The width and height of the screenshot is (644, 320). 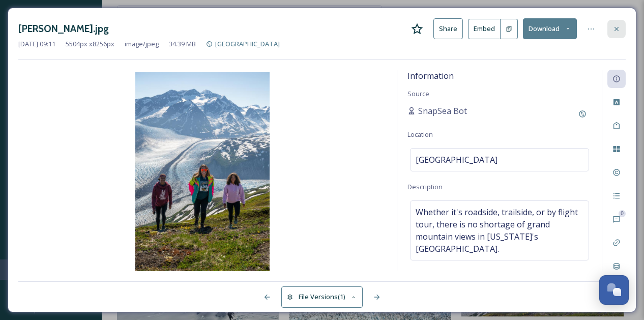 What do you see at coordinates (550, 28) in the screenshot?
I see `button: Download` at bounding box center [550, 28].